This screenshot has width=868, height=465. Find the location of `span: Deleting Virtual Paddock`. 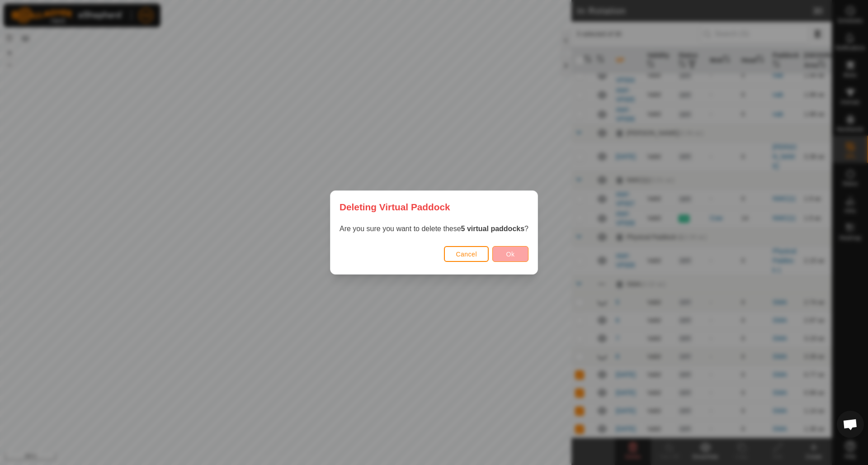

span: Deleting Virtual Paddock is located at coordinates (395, 207).